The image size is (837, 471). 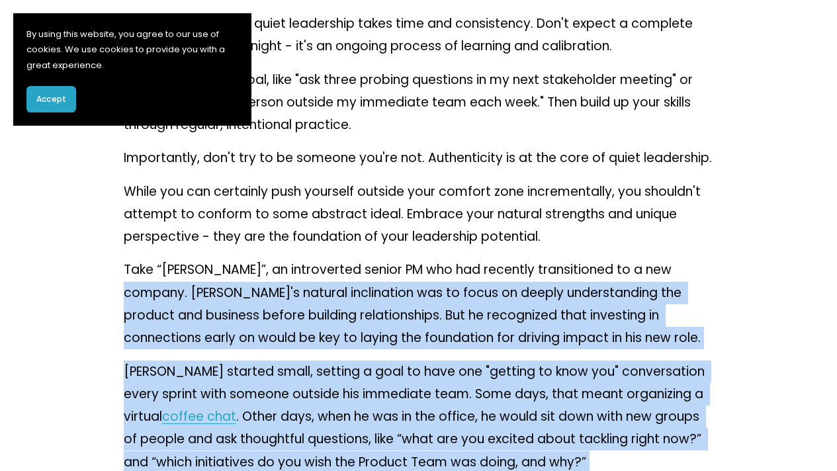 What do you see at coordinates (199, 416) in the screenshot?
I see `a: coffee chat` at bounding box center [199, 416].